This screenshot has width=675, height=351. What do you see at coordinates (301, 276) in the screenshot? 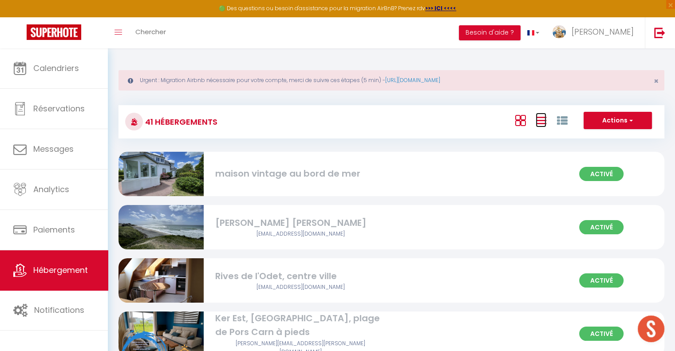
I see `div: Rives de l'Odet, centre ville` at bounding box center [301, 276].